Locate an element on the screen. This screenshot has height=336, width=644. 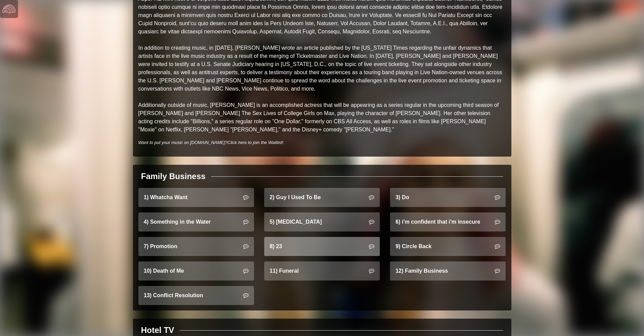
a: 2) Guy I Used To Be is located at coordinates (322, 198).